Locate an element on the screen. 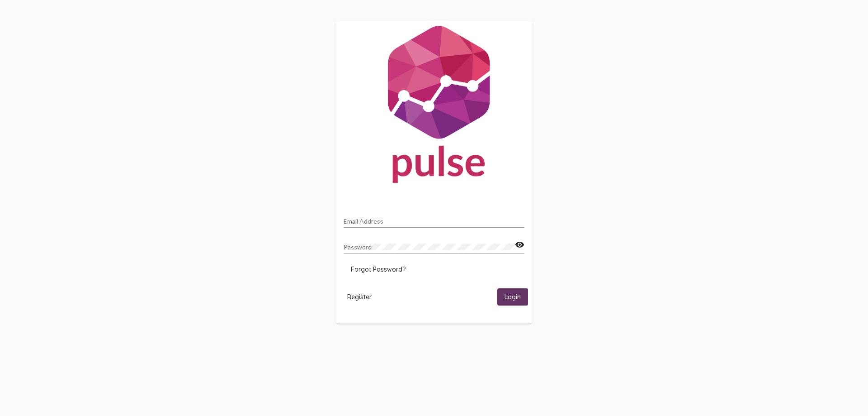  mat-icon: visibility is located at coordinates (520, 245).